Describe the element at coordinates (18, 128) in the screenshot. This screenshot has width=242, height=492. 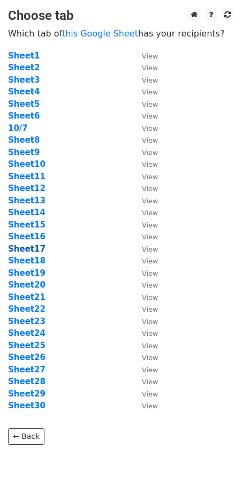
I see `strong: 10/7` at that location.